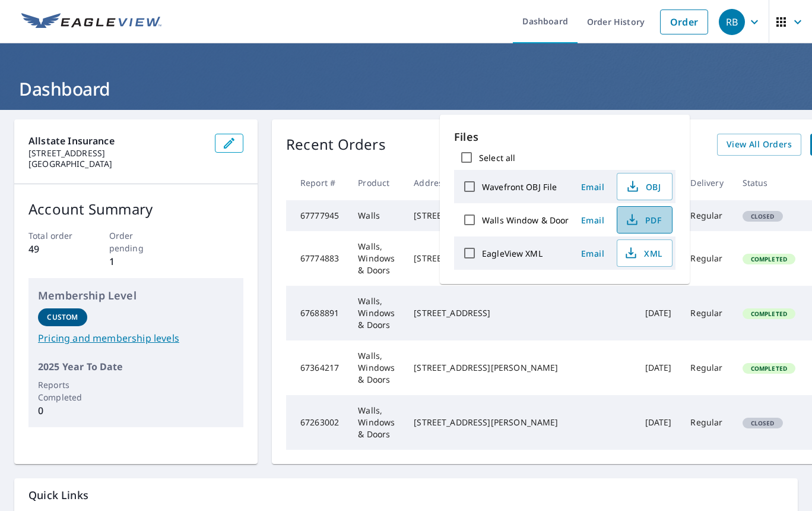 The width and height of the screenshot is (812, 511). What do you see at coordinates (336, 144) in the screenshot?
I see `p: Recent Orders` at bounding box center [336, 144].